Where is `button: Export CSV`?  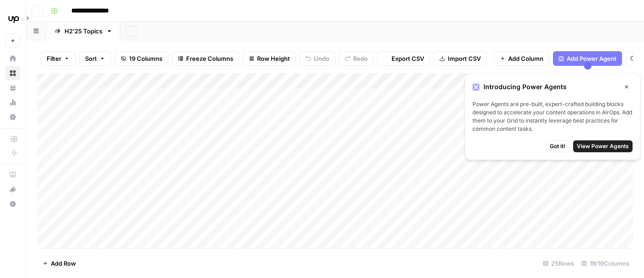 button: Export CSV is located at coordinates (403, 58).